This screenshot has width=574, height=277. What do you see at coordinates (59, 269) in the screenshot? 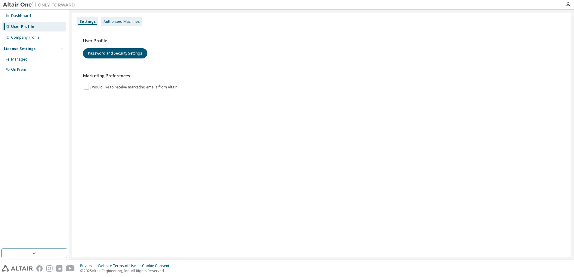
I see `img: linkedin.svg` at bounding box center [59, 269].